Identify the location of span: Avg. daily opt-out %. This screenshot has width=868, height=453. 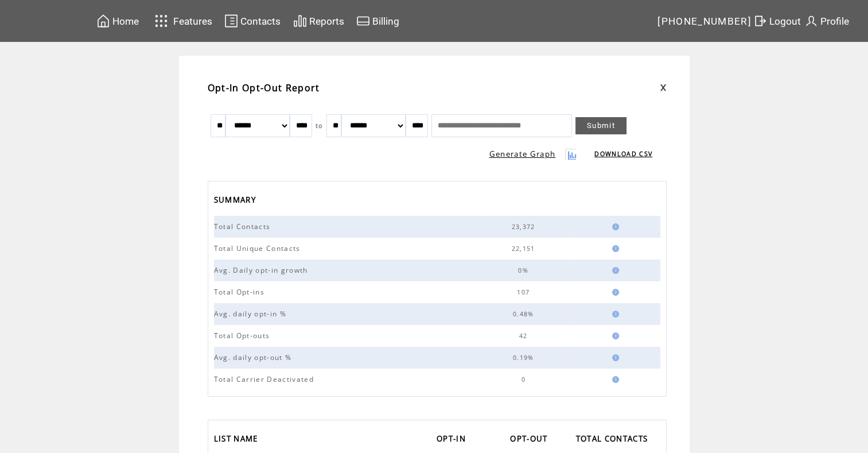
(254, 357).